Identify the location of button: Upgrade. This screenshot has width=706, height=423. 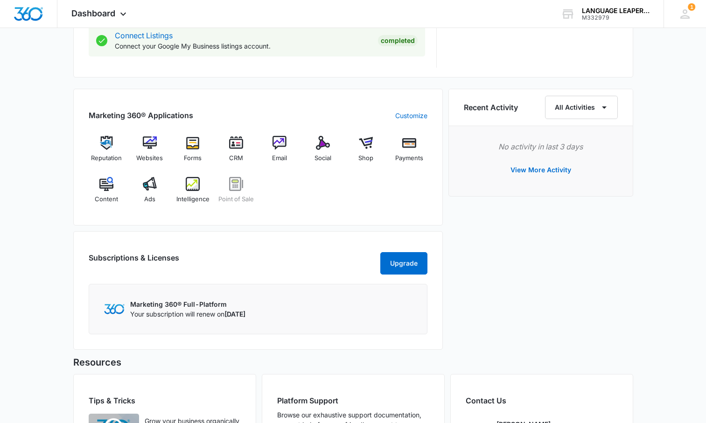
(404, 263).